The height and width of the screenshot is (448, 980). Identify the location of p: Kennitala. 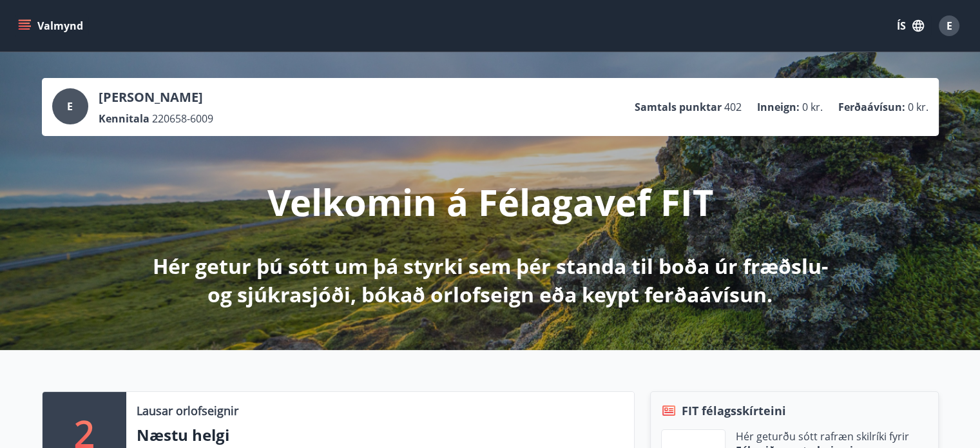
(123, 119).